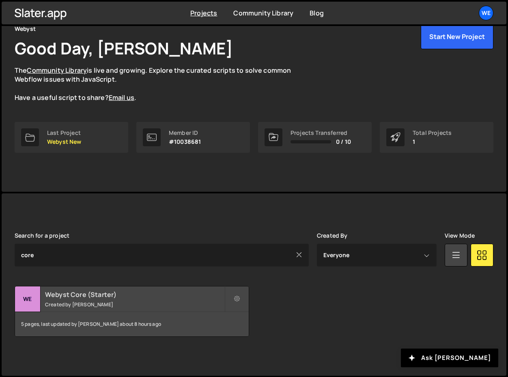 The height and width of the screenshot is (377, 508). I want to click on p: 1, so click(432, 142).